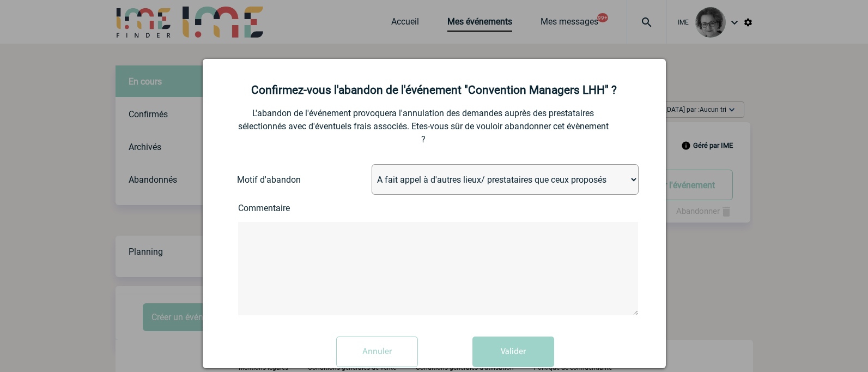 This screenshot has width=868, height=372. I want to click on button: Valider, so click(513, 352).